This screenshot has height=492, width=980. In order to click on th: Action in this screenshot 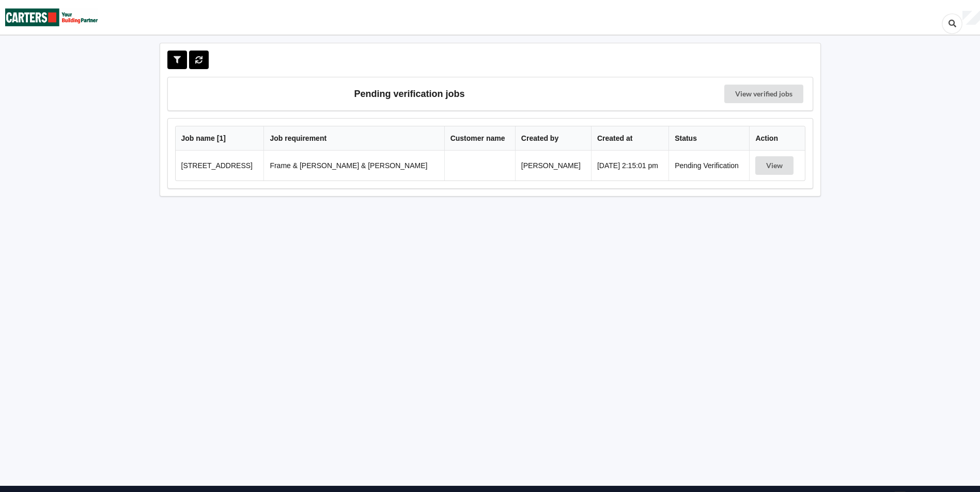, I will do `click(777, 138)`.